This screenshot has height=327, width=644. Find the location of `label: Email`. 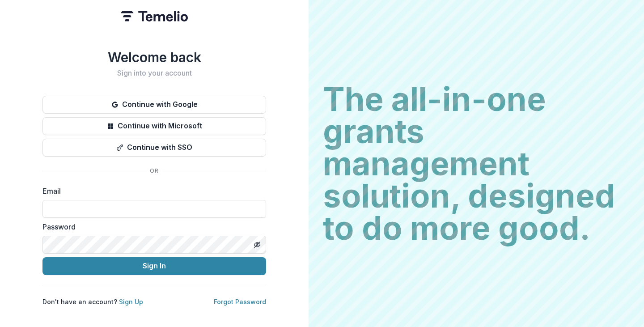

label: Email is located at coordinates (152, 191).